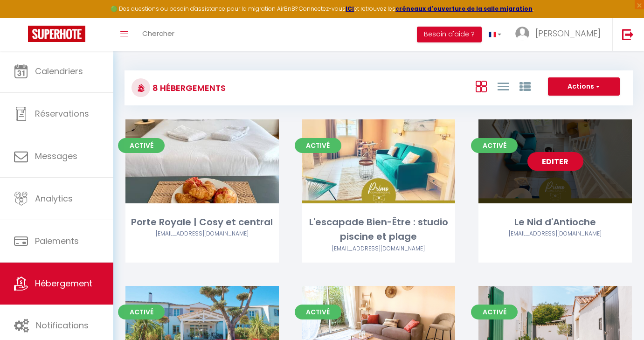  I want to click on strong: créneaux d'ouverture de la salle migration, so click(464, 9).